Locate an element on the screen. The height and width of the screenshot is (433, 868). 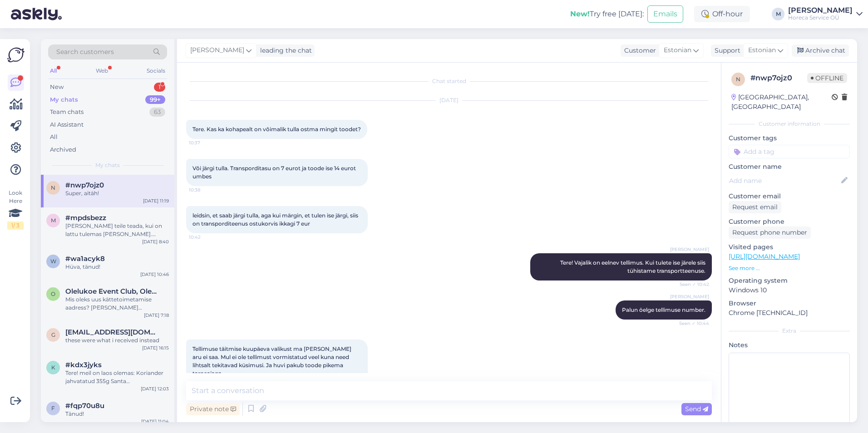
img: Askly Logo is located at coordinates (16, 55).